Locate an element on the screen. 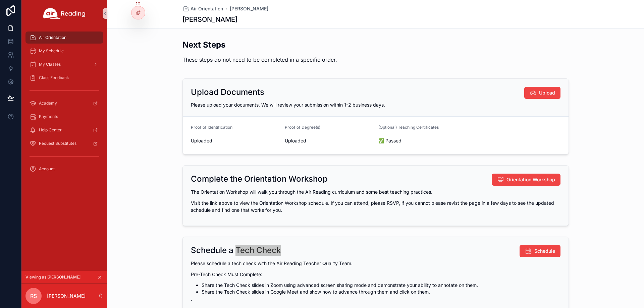 Image resolution: width=644 pixels, height=308 pixels. a: Request Substitutes is located at coordinates (65, 144).